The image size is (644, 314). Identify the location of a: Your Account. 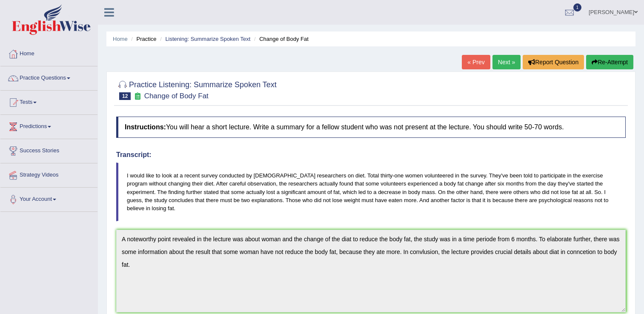
(49, 198).